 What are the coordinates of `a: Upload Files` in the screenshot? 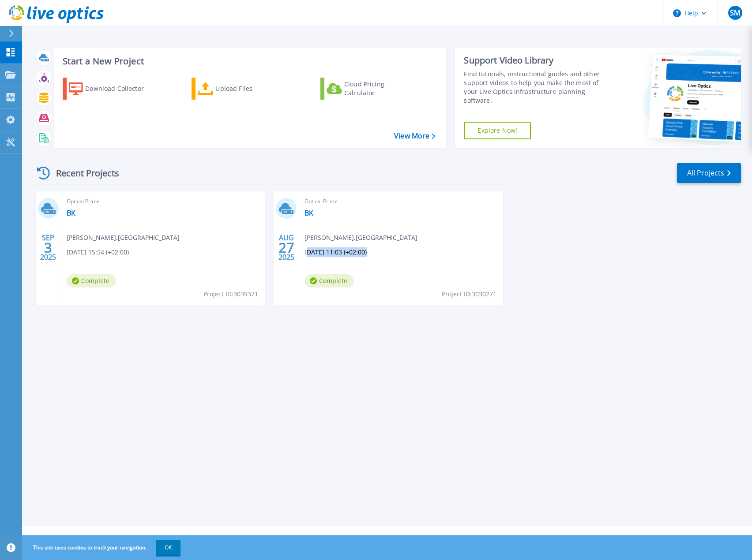 It's located at (240, 89).